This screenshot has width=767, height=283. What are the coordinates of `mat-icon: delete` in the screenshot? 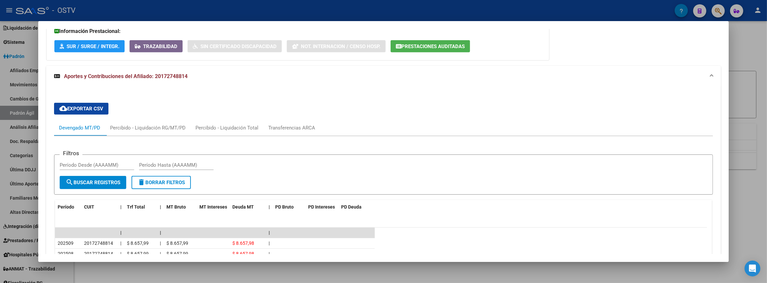 It's located at (141, 182).